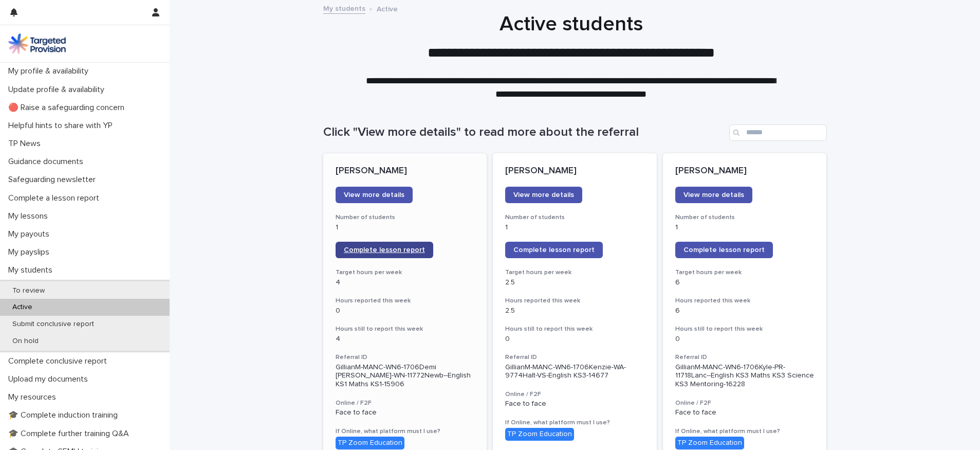  I want to click on p: Upload my documents, so click(50, 379).